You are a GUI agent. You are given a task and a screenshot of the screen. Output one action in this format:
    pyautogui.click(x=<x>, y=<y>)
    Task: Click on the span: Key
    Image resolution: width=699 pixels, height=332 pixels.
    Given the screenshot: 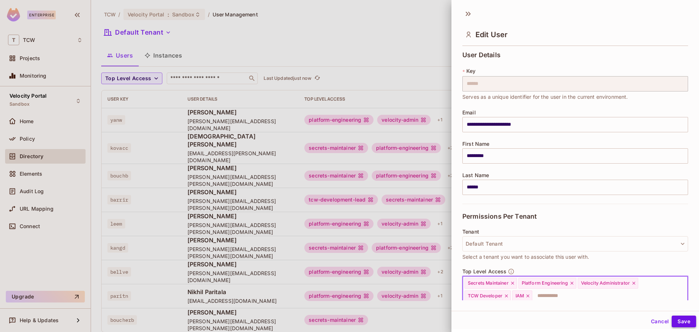 What is the action you would take?
    pyautogui.click(x=471, y=71)
    